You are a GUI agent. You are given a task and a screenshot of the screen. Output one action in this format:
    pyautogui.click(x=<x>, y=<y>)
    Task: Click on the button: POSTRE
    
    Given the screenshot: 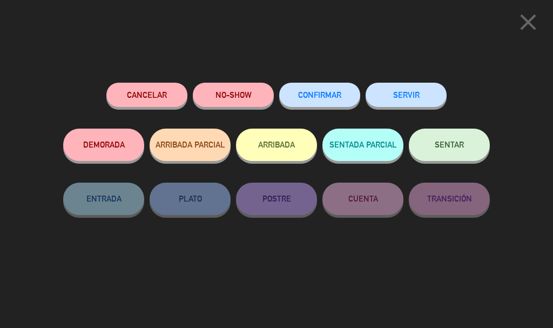 What is the action you would take?
    pyautogui.click(x=276, y=199)
    